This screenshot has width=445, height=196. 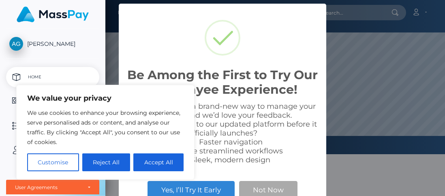 What do you see at coordinates (48, 187) in the screenshot?
I see `div: User Agreements` at bounding box center [48, 187].